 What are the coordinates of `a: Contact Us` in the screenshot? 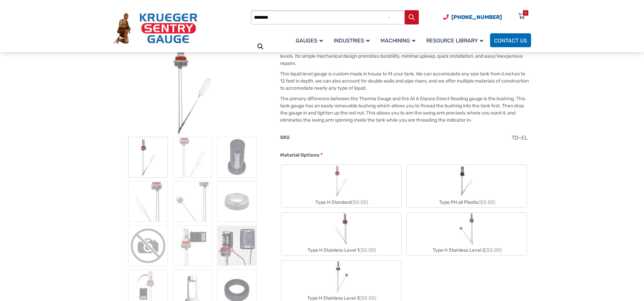 It's located at (510, 40).